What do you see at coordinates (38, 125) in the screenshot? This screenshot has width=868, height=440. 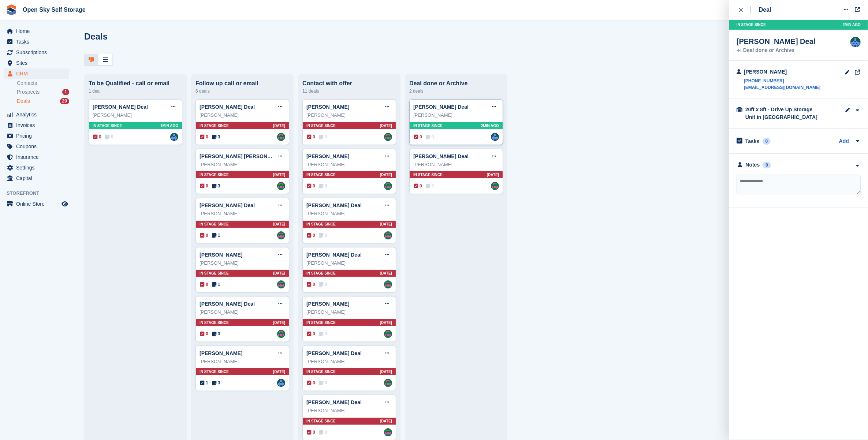 I see `span: Invoices` at bounding box center [38, 125].